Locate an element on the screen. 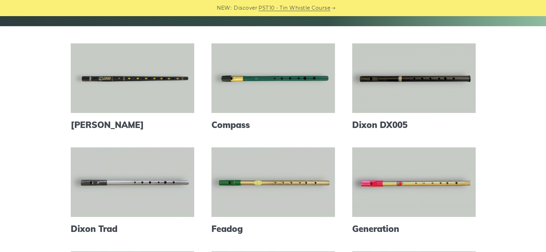 This screenshot has height=252, width=546. a: Generation is located at coordinates (414, 229).